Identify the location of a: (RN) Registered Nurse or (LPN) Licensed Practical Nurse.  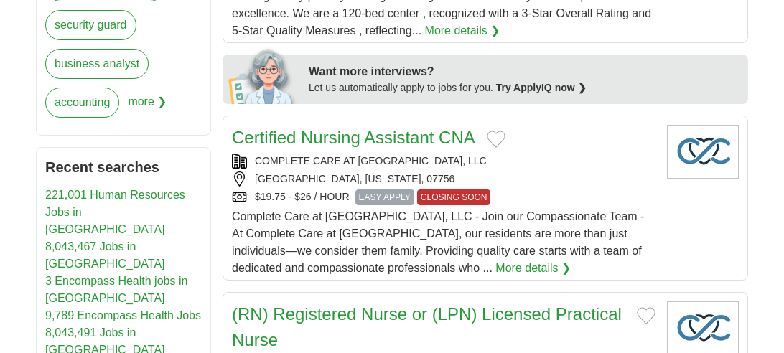
(427, 327).